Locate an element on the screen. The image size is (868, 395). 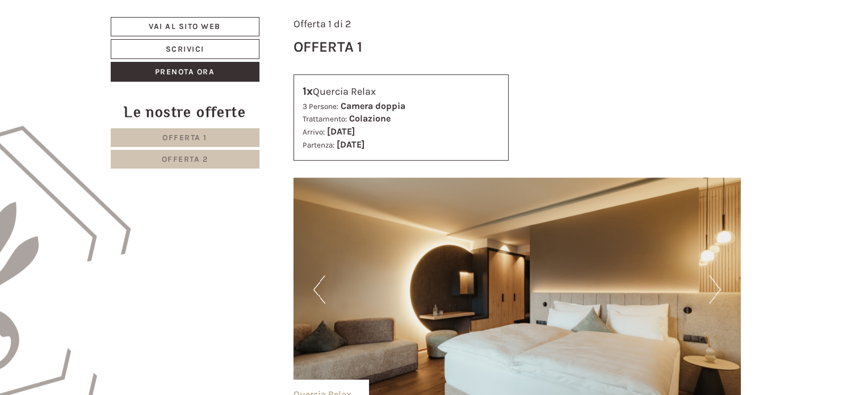
div: Hotel B&B Feldmessner is located at coordinates (97, 38).